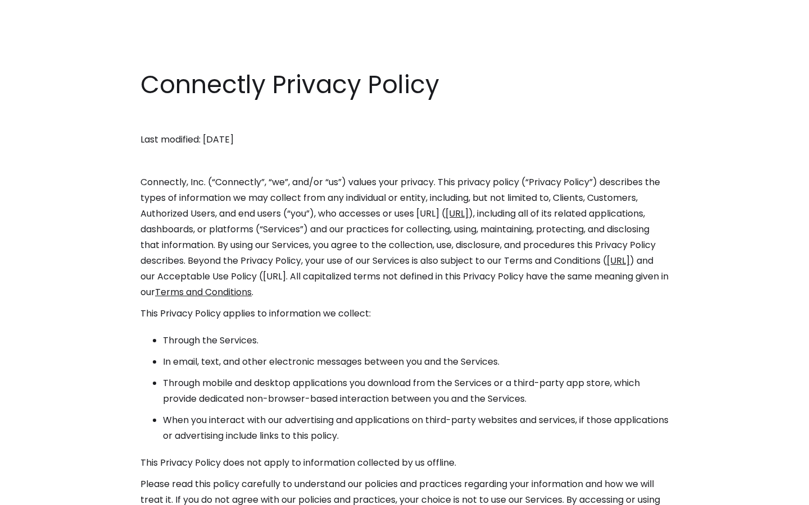 The image size is (809, 505). I want to click on p: This Privacy Policy applies to information we collect:, so click(404, 314).